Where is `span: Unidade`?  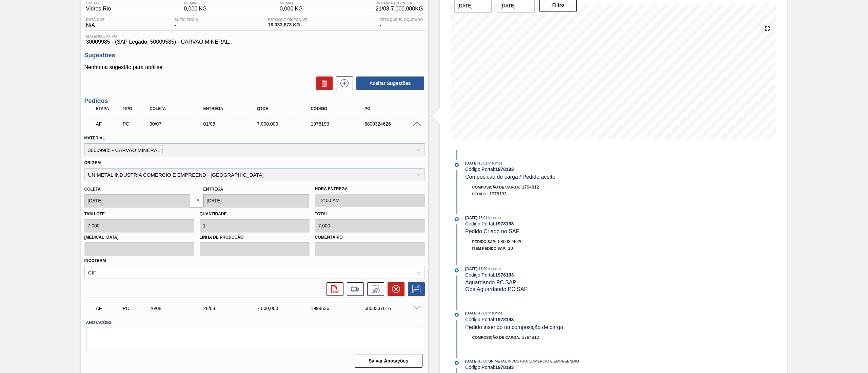
span: Unidade is located at coordinates (99, 3).